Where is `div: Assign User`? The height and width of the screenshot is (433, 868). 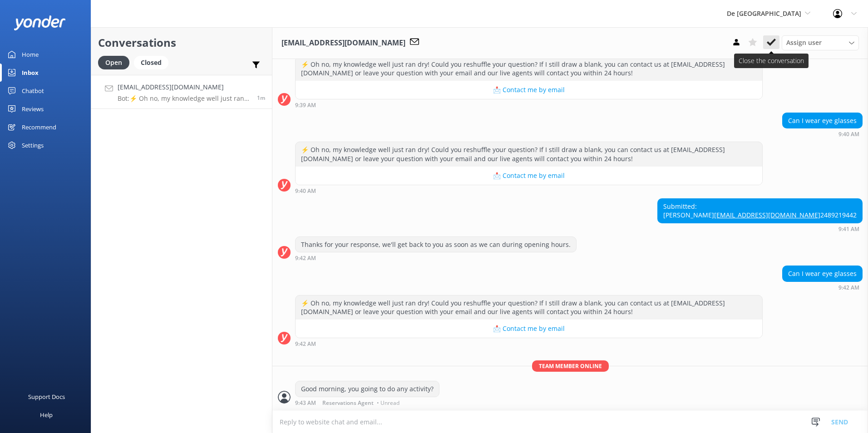
div: Assign User is located at coordinates (820, 43).